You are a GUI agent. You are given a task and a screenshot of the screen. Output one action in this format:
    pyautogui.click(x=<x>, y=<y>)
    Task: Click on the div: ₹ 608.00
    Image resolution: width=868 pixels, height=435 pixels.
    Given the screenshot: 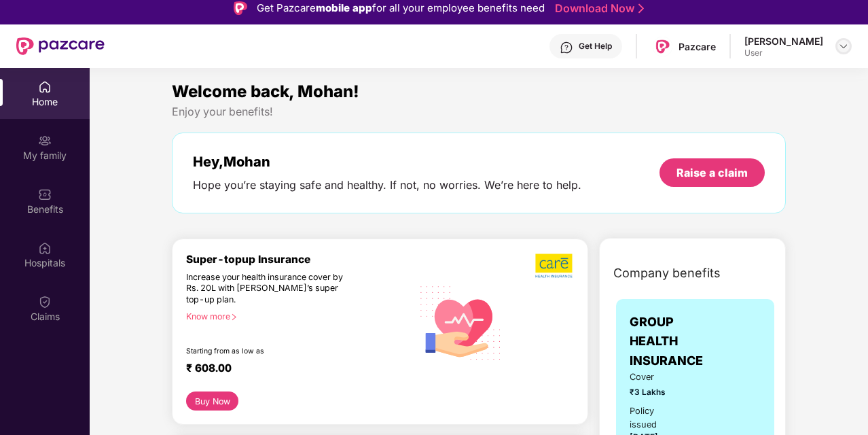 What is the action you would take?
    pyautogui.click(x=292, y=370)
    